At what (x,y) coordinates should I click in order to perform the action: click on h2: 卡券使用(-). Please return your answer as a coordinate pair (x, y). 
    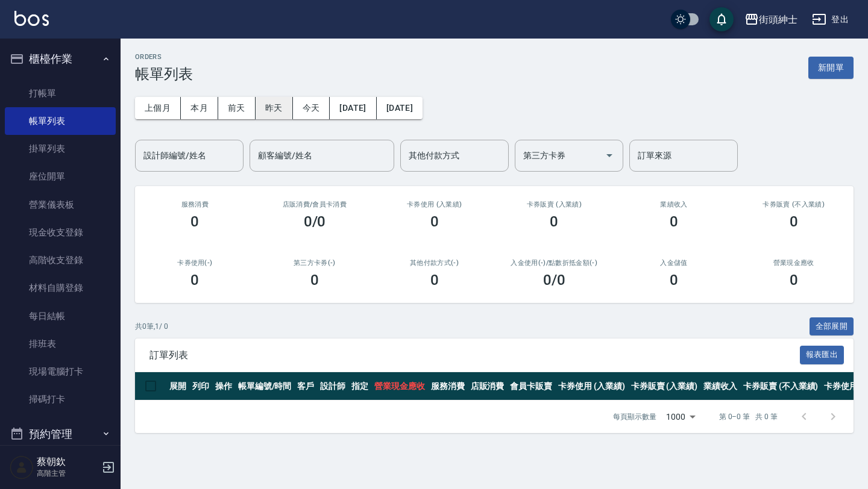
    Looking at the image, I should click on (195, 263).